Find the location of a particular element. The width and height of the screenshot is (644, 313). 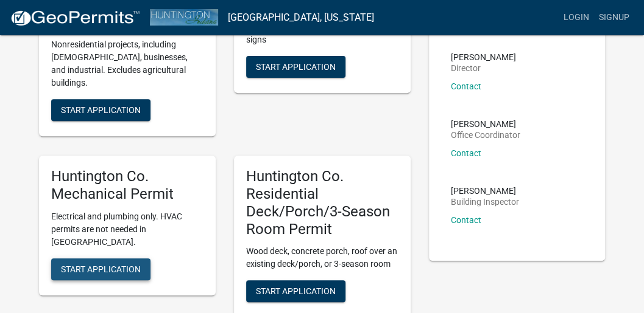

p: Director is located at coordinates (483, 68).